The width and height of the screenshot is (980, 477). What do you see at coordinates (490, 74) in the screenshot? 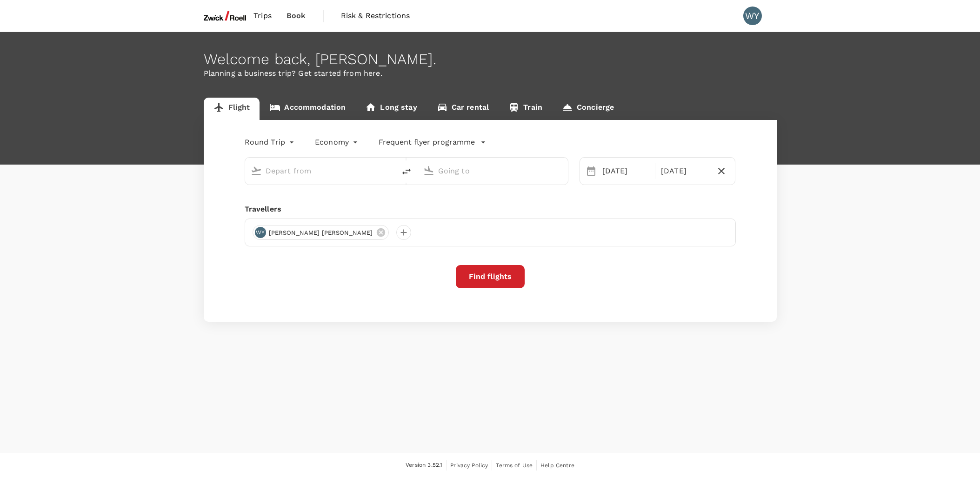
I see `p: Planning a business trip? Get started from here.` at bounding box center [490, 74].